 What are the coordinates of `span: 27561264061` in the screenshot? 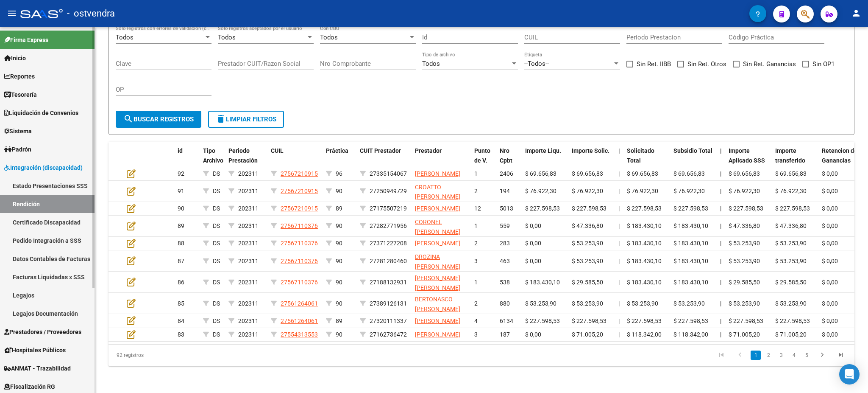 It's located at (299, 321).